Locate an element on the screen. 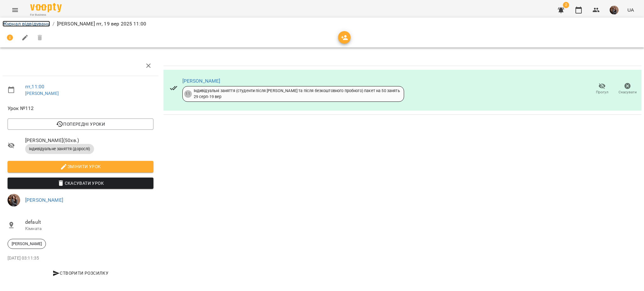 This screenshot has height=291, width=644. span: Попередні уроки is located at coordinates (81, 124).